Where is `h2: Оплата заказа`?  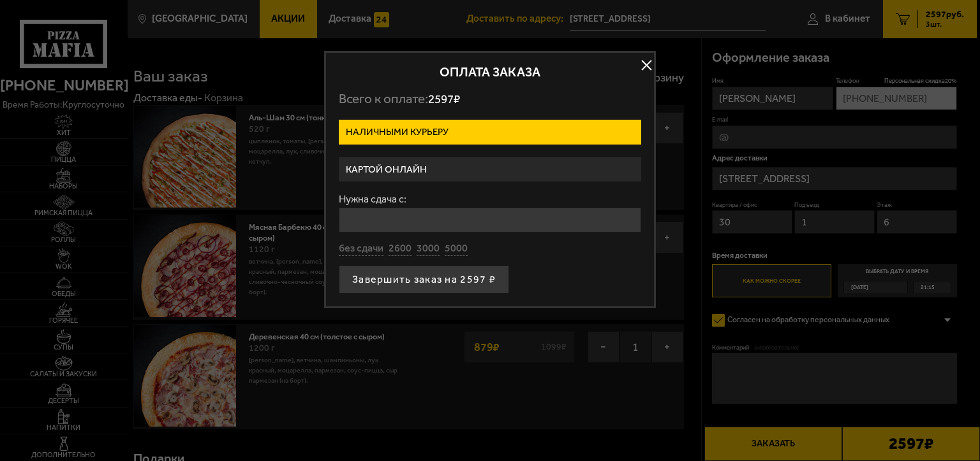 h2: Оплата заказа is located at coordinates (490, 72).